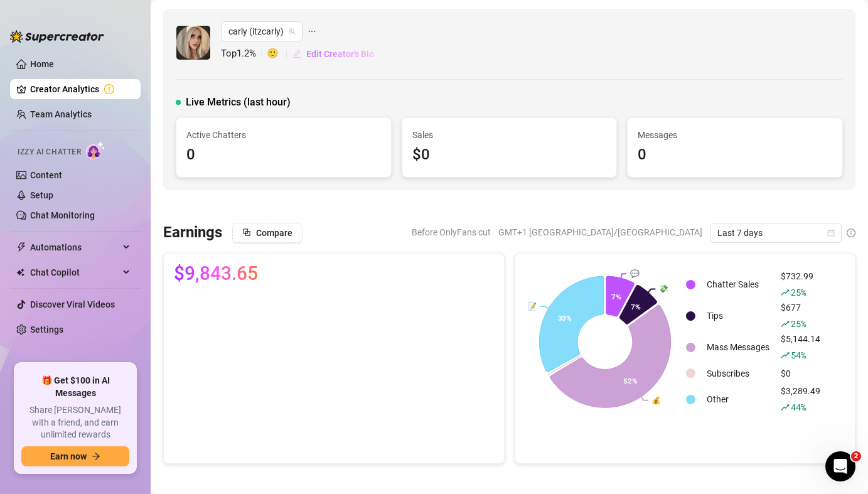  Describe the element at coordinates (193, 233) in the screenshot. I see `h3: Earnings` at that location.